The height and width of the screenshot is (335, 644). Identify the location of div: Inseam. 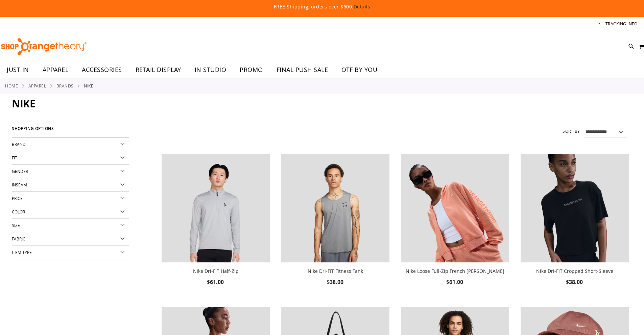
(70, 185).